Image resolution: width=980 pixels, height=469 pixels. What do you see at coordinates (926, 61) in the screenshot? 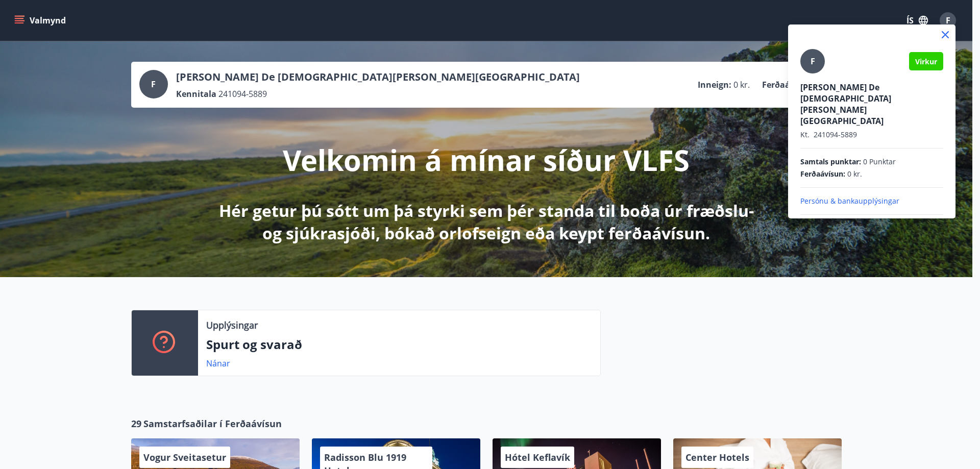
I see `span: Virkur` at bounding box center [926, 61].